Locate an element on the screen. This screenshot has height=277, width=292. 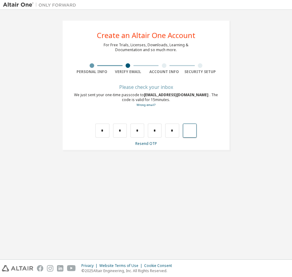
div: For Free Trials, Licenses, Downloads, Learning & Documentation and so much more. is located at coordinates (146, 47).